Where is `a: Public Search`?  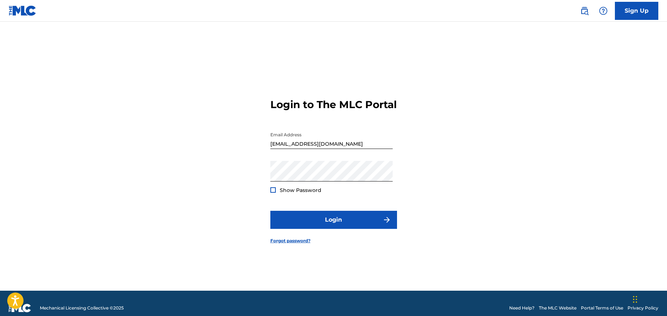
a: Public Search is located at coordinates (584, 11).